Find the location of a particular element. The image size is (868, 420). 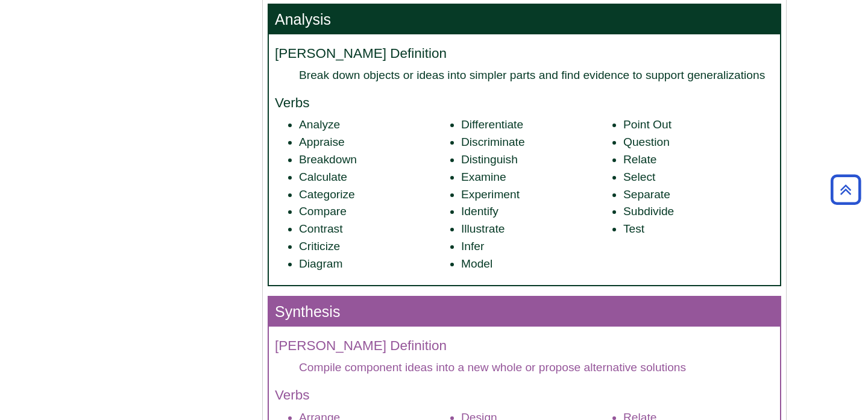

li: Point Out is located at coordinates (699, 125).